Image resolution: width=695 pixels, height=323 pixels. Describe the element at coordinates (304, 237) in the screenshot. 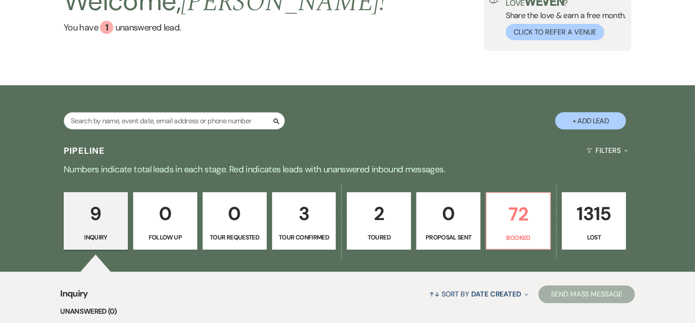

I see `p: Tour Confirmed` at that location.